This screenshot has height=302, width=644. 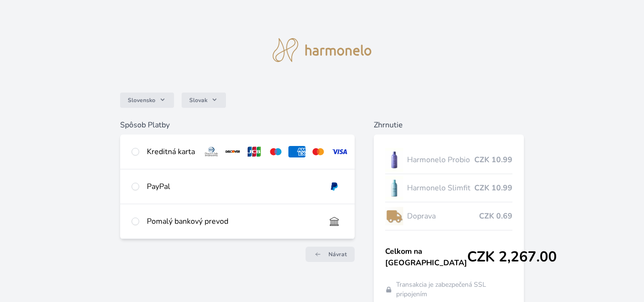 What do you see at coordinates (441, 160) in the screenshot?
I see `span: Harmonelo Probio` at bounding box center [441, 160].